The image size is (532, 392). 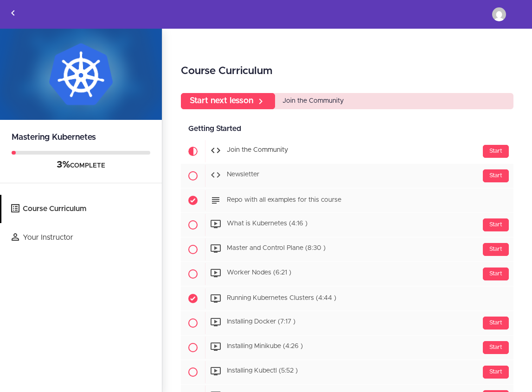 What do you see at coordinates (347, 274) in the screenshot?
I see `a: Start Worker Nodes (6:21 )` at bounding box center [347, 274].